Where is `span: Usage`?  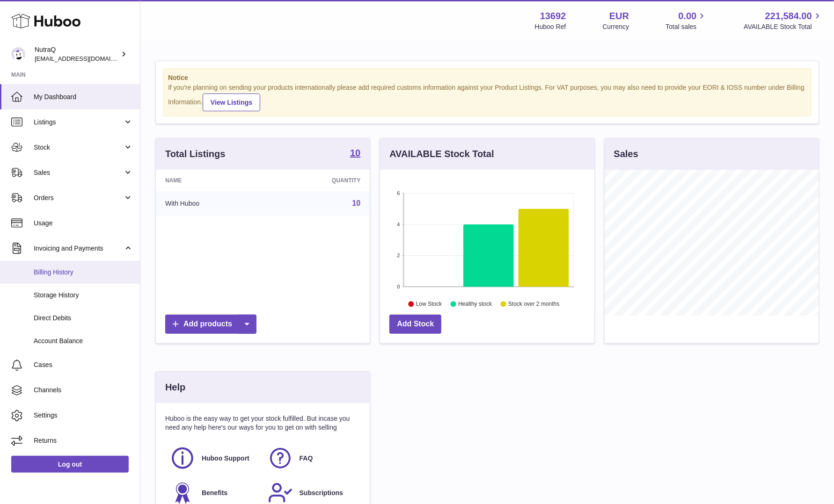
span: Usage is located at coordinates (83, 223).